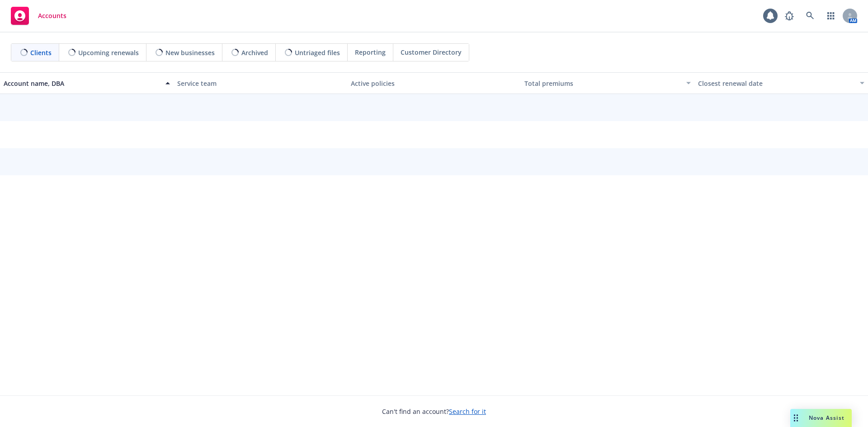 The width and height of the screenshot is (868, 427). What do you see at coordinates (826, 418) in the screenshot?
I see `span: Nova Assist` at bounding box center [826, 418].